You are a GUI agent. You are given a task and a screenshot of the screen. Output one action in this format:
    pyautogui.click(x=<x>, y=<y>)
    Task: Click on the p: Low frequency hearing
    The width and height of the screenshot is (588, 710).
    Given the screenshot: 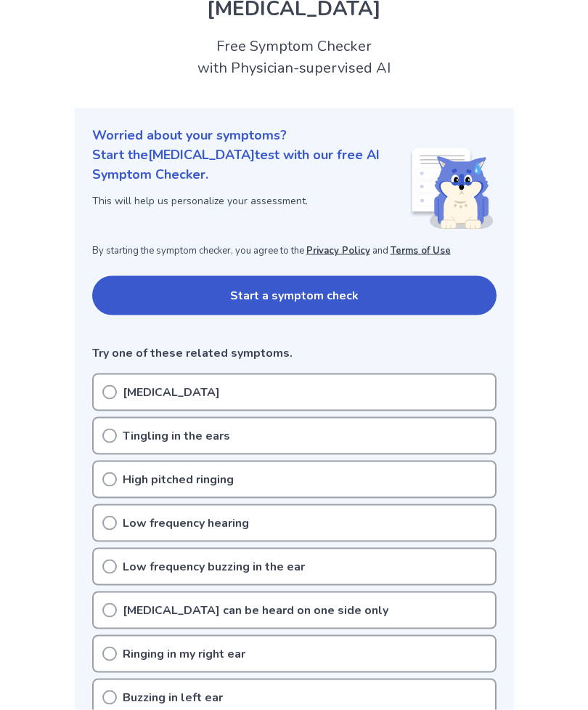 What is the action you would take?
    pyautogui.click(x=185, y=523)
    